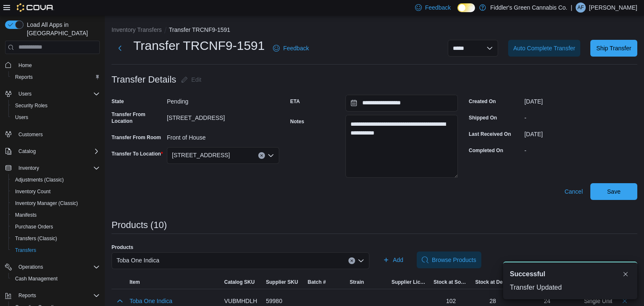 The height and width of the screenshot is (306, 644). Describe the element at coordinates (284, 301) in the screenshot. I see `div: 59980` at that location.